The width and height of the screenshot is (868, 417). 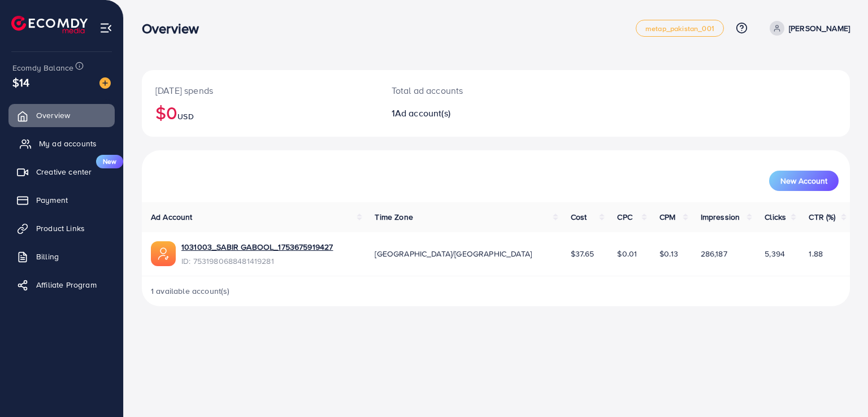 What do you see at coordinates (668, 253) in the screenshot?
I see `span: $0.13` at bounding box center [668, 253].